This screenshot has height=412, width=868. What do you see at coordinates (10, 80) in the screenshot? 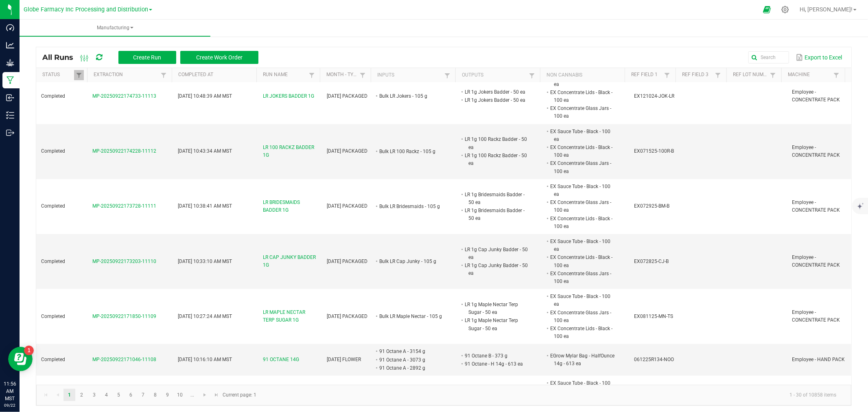
I see `inline-svg: Manufacturing` at bounding box center [10, 80].